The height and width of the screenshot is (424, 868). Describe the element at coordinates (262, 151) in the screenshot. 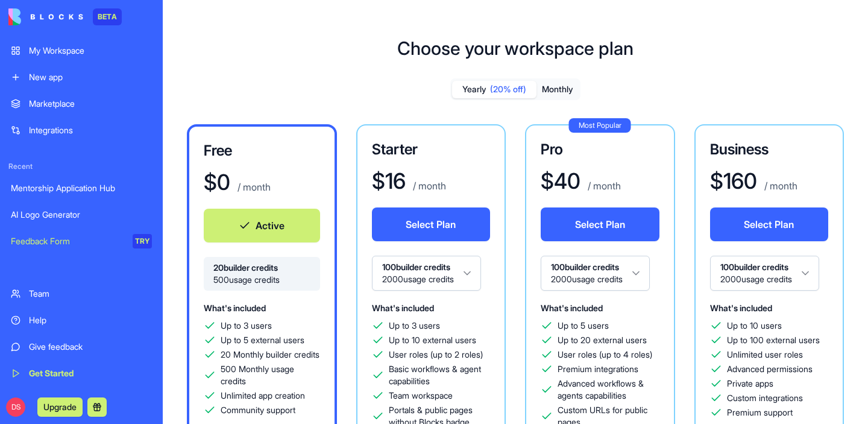

I see `h3: Free` at that location.